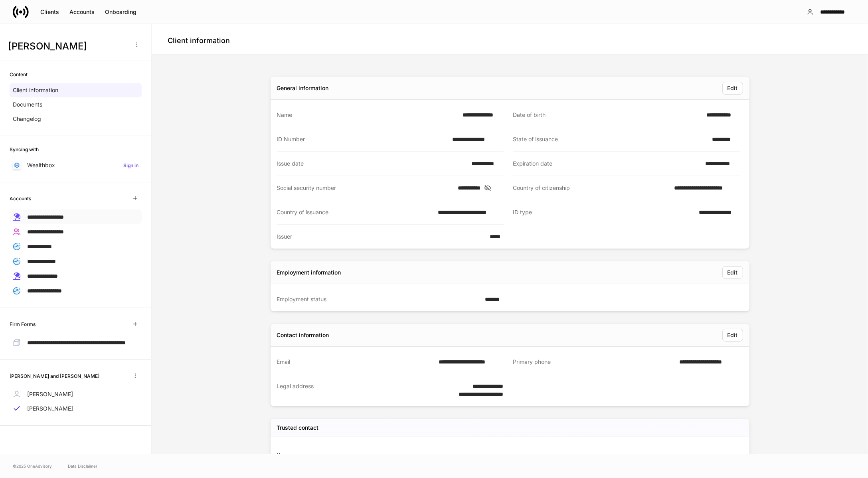  What do you see at coordinates (309, 273) in the screenshot?
I see `div: Employment information` at bounding box center [309, 273].